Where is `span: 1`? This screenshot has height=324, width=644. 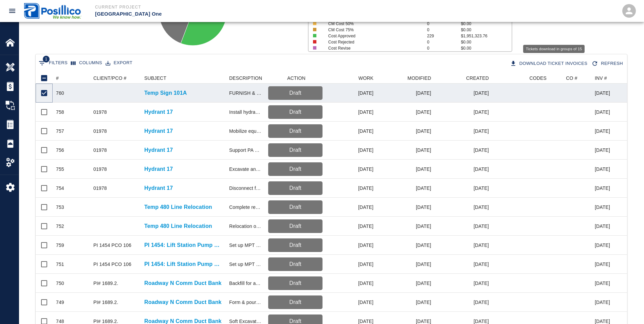
span: 1 is located at coordinates (46, 59).